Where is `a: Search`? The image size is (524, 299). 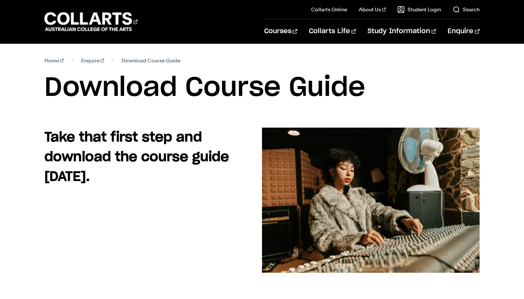 a: Search is located at coordinates (467, 9).